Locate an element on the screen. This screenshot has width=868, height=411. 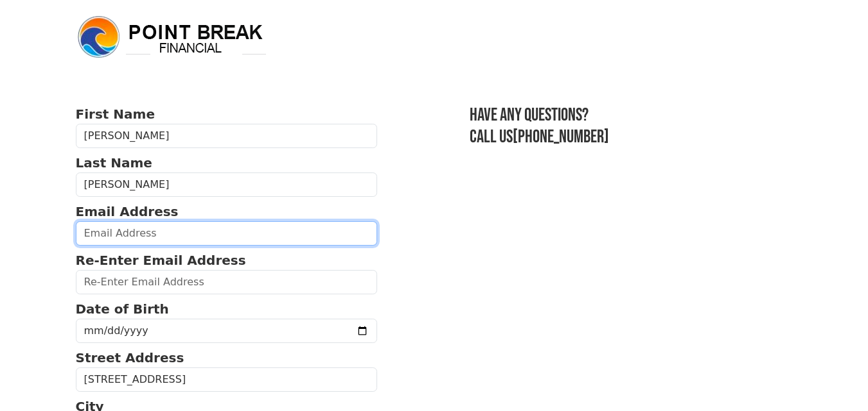
strong: Re-Enter Email Address is located at coordinates (160, 261).